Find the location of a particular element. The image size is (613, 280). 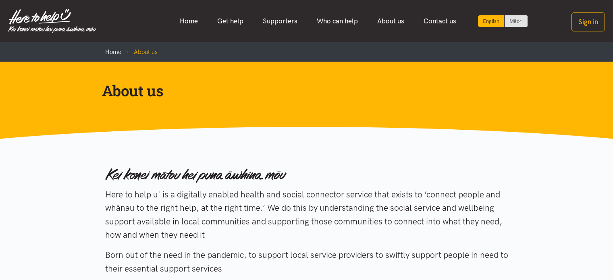

img: Home is located at coordinates (52, 21).